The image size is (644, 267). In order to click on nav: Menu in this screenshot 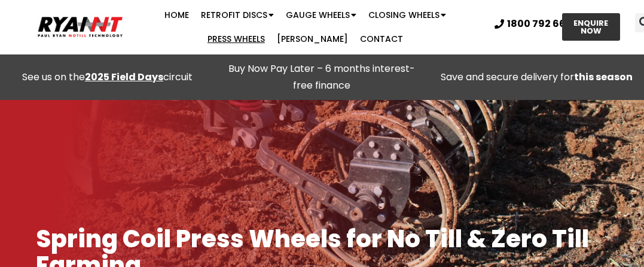, I will do `click(305, 27)`.